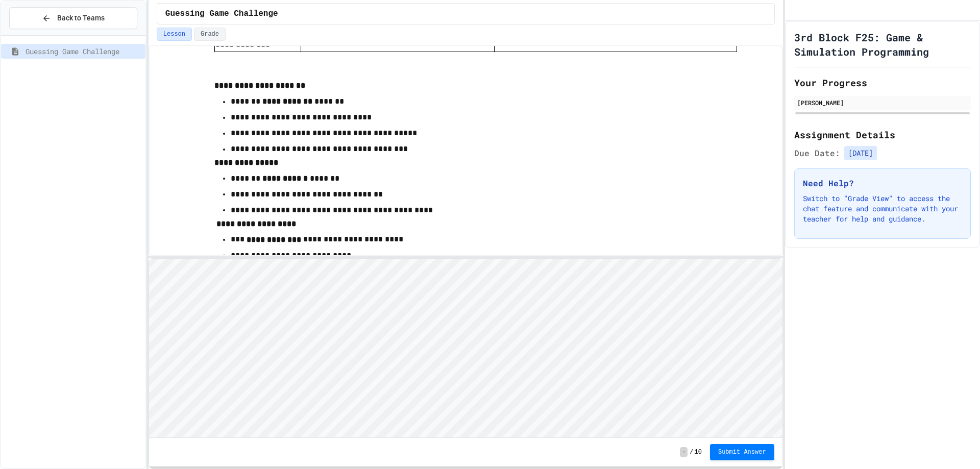  Describe the element at coordinates (80, 18) in the screenshot. I see `span: Back to Teams` at that location.